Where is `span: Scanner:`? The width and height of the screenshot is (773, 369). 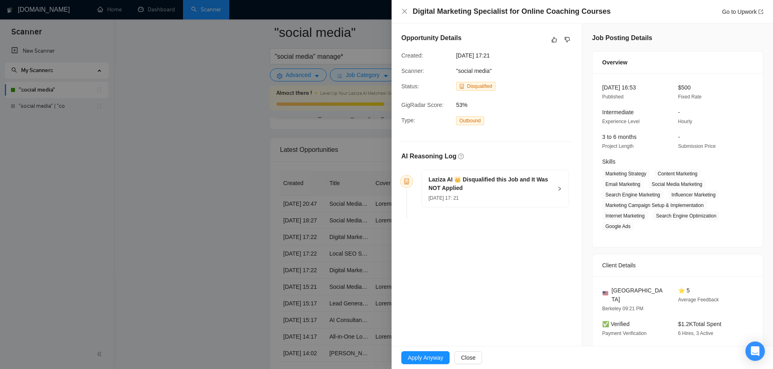 span: Scanner: is located at coordinates (412, 71).